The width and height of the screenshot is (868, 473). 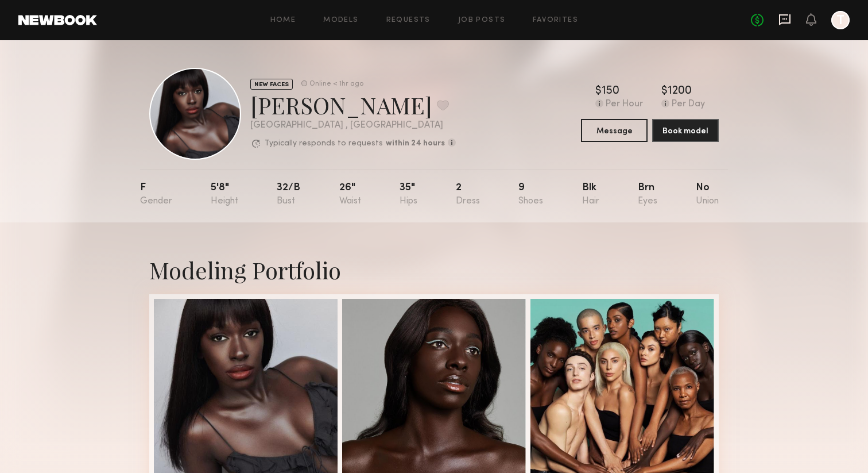 I want to click on button: Message, so click(x=614, y=131).